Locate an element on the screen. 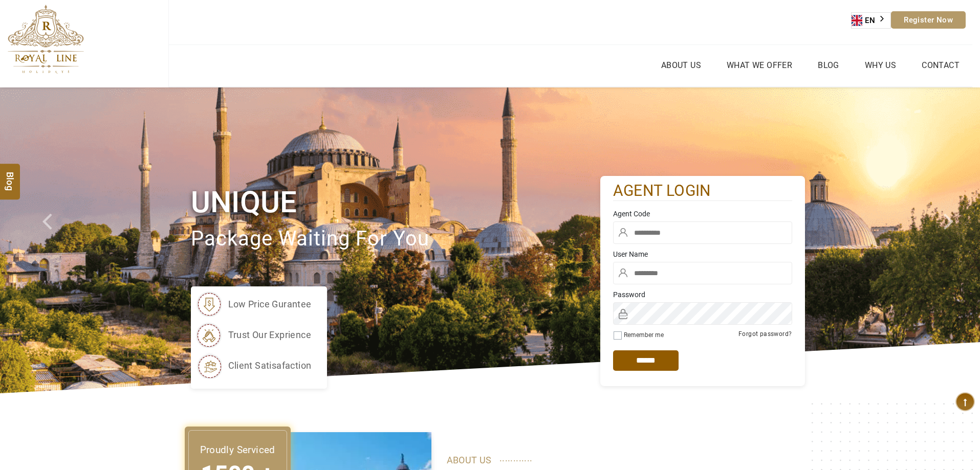  a: Why Us is located at coordinates (880, 65).